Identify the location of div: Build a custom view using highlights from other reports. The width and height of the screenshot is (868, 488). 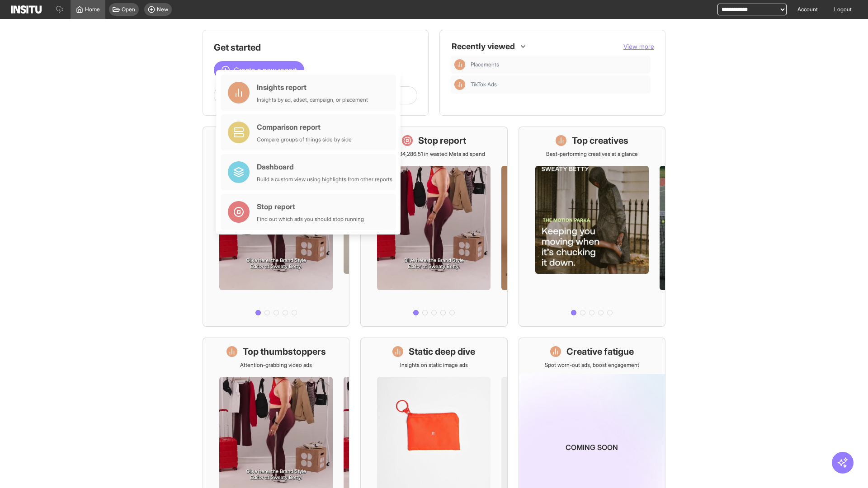
(325, 179).